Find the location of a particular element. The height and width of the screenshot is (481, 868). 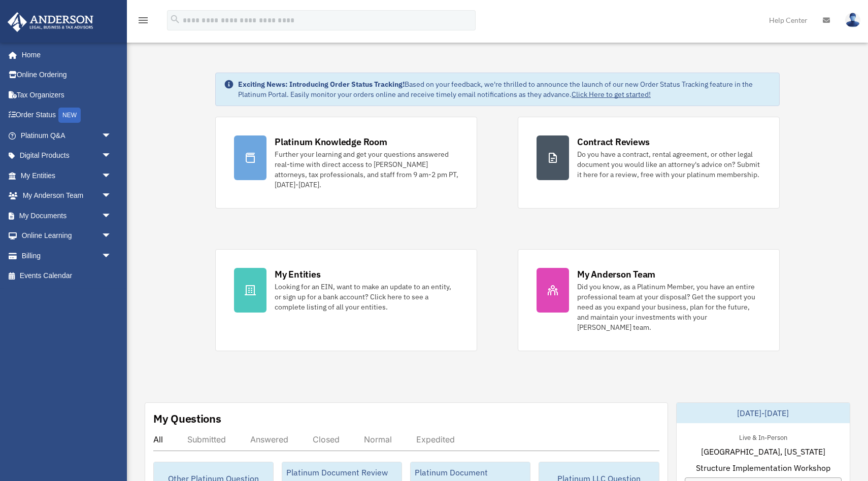

a: Tax Organizers is located at coordinates (67, 95).